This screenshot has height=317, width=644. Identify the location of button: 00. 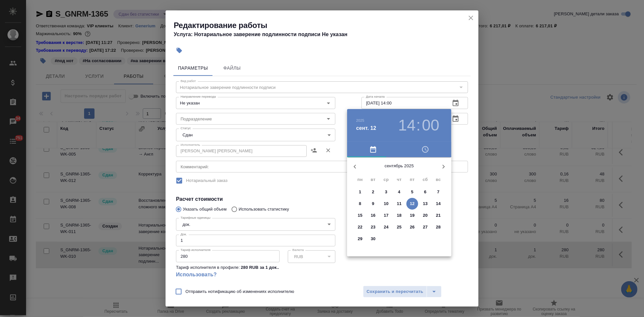
(431, 125).